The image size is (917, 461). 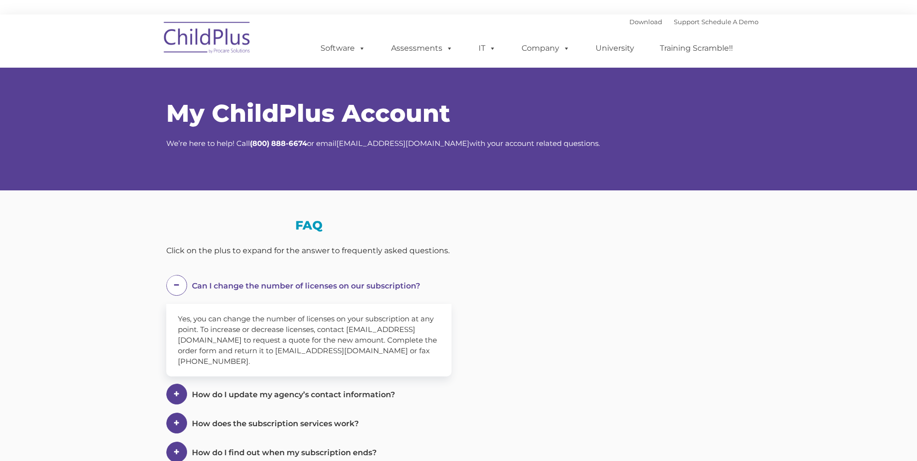 What do you see at coordinates (207, 39) in the screenshot?
I see `img: ChildPlus by Procare Solutions` at bounding box center [207, 39].